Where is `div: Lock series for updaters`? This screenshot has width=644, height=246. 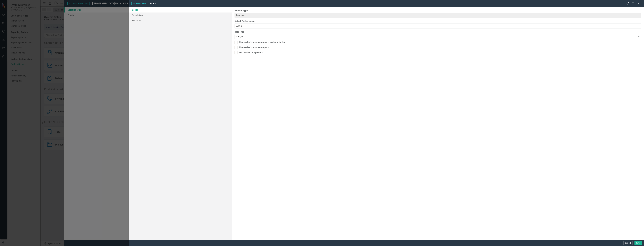 div: Lock series for updaters is located at coordinates (251, 53).